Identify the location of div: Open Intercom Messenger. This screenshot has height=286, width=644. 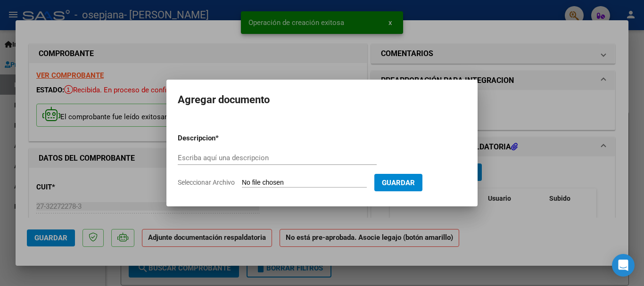
(623, 266).